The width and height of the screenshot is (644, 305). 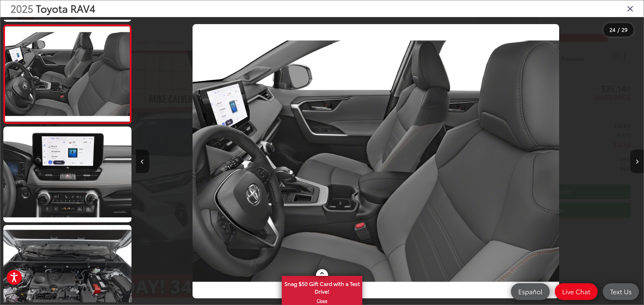 What do you see at coordinates (322, 287) in the screenshot?
I see `span: Snag $50 Gift Card with a Test Drive!` at bounding box center [322, 287].